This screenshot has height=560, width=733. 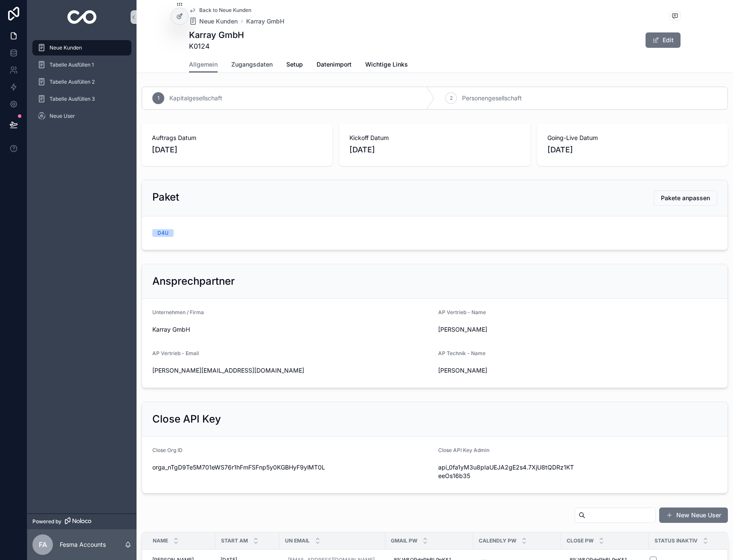 I want to click on div: D4U, so click(x=163, y=233).